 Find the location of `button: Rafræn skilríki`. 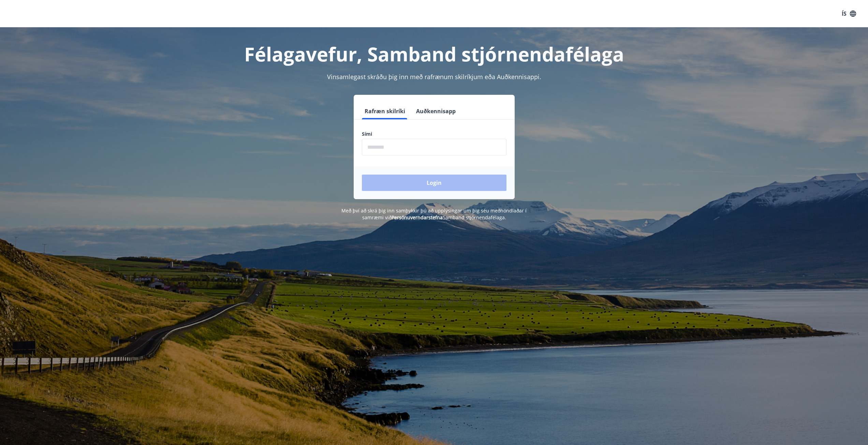

button: Rafræn skilríki is located at coordinates (385, 111).